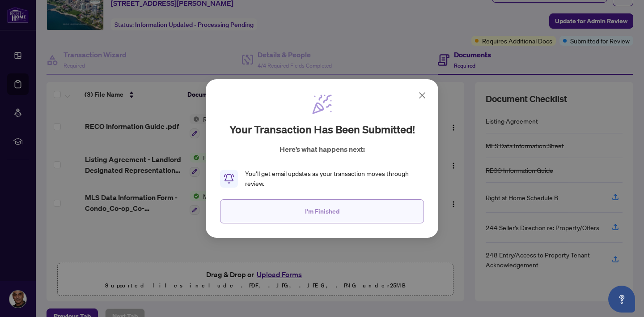 The width and height of the screenshot is (644, 317). I want to click on button: I'm Finished, so click(322, 211).